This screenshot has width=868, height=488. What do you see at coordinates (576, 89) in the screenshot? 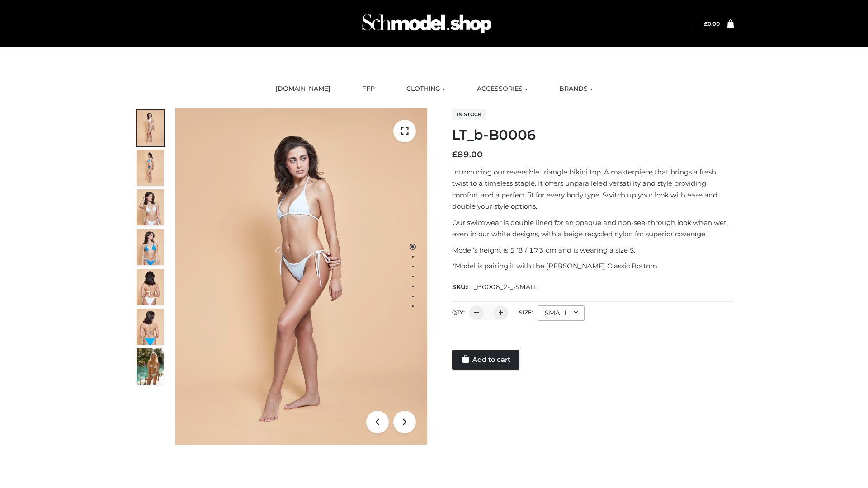
I see `a: BRANDS` at bounding box center [576, 89].